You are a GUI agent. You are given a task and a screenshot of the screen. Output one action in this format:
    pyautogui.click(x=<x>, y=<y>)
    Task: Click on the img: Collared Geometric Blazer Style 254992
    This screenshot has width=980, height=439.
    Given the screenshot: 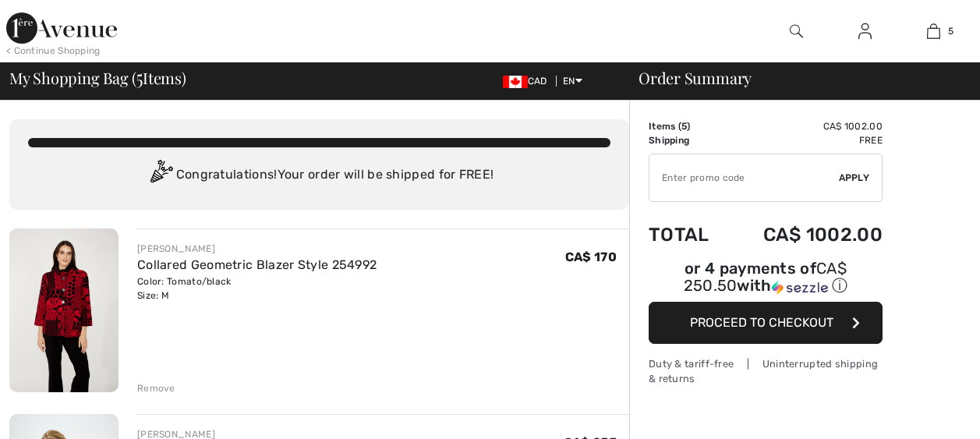 What is the action you would take?
    pyautogui.click(x=64, y=311)
    